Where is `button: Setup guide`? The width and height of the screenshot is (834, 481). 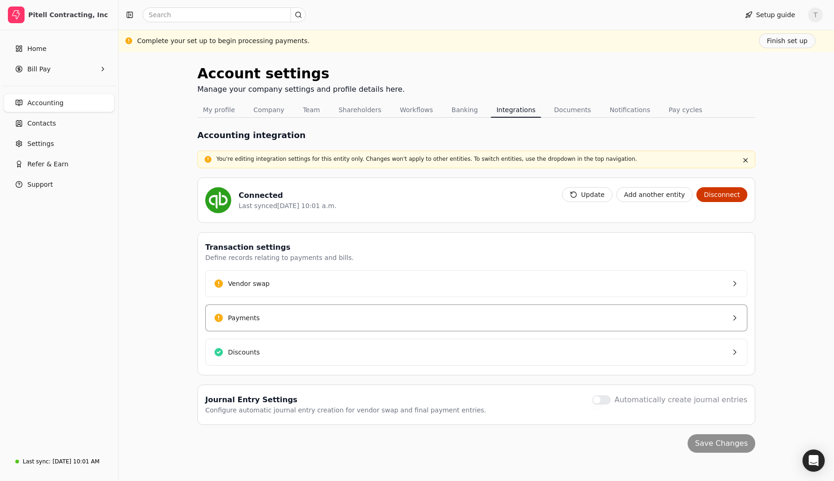
button: Setup guide is located at coordinates (770, 15).